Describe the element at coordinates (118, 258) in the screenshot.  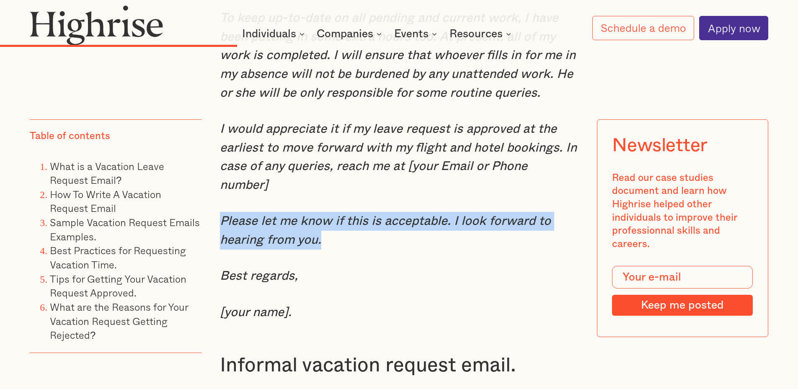
I see `a: Best Practices for Requesting Vacation Time.` at that location.